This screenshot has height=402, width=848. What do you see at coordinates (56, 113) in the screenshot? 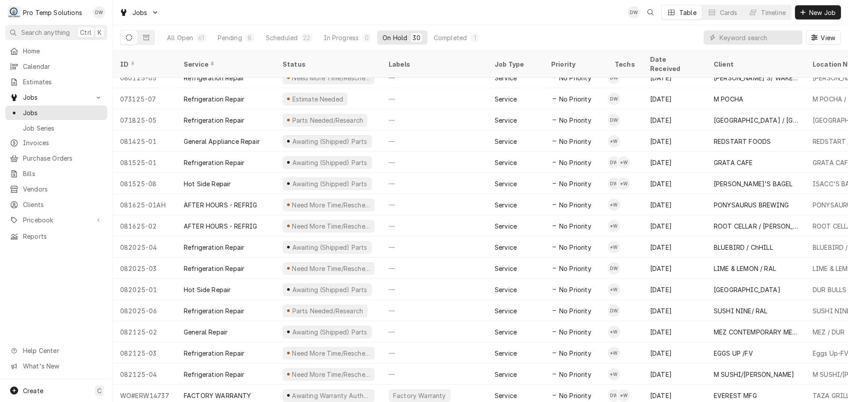
I see `a: Jobs` at bounding box center [56, 113].